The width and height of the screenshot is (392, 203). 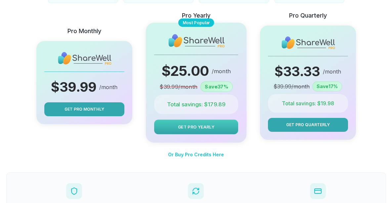 I want to click on span: Get Pro Yearly, so click(x=196, y=127).